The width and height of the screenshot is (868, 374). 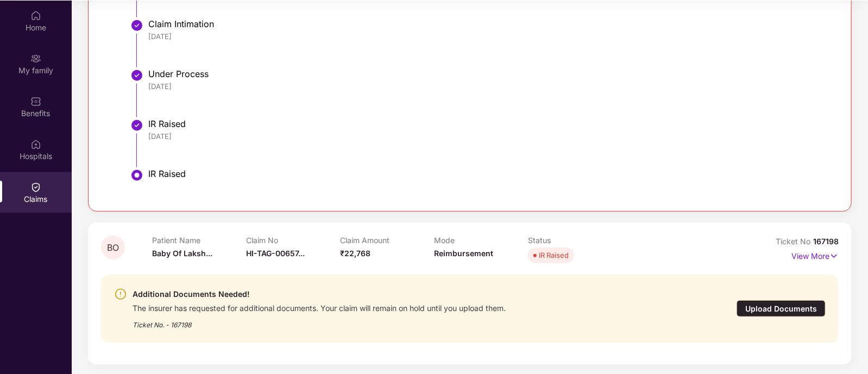 I want to click on img: svg+xml;base64,PHN2ZyBpZD0iQmVuZWZpdHMiIHhtbG5zPSJodHRwOi8vd3d3LnczLm9yZy8yMDAwL3N2ZyIgd2lkdGg9Ij..., so click(x=36, y=102).